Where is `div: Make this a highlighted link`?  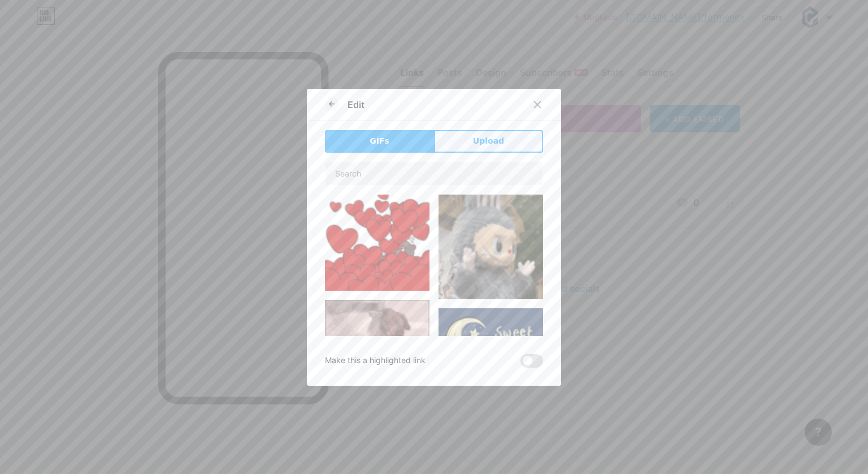 div: Make this a highlighted link is located at coordinates (376, 361).